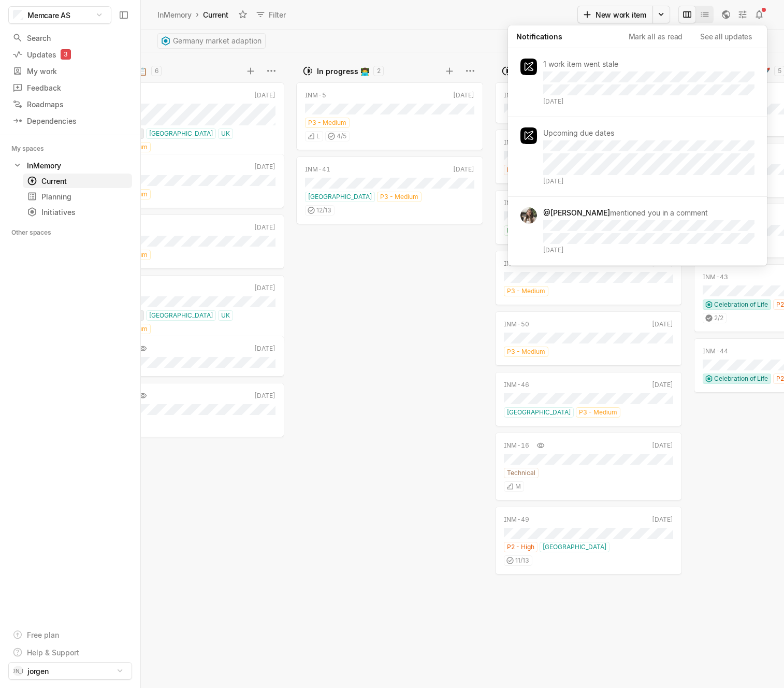 This screenshot has height=688, width=784. What do you see at coordinates (522, 561) in the screenshot?
I see `span: 11 / 13` at bounding box center [522, 561].